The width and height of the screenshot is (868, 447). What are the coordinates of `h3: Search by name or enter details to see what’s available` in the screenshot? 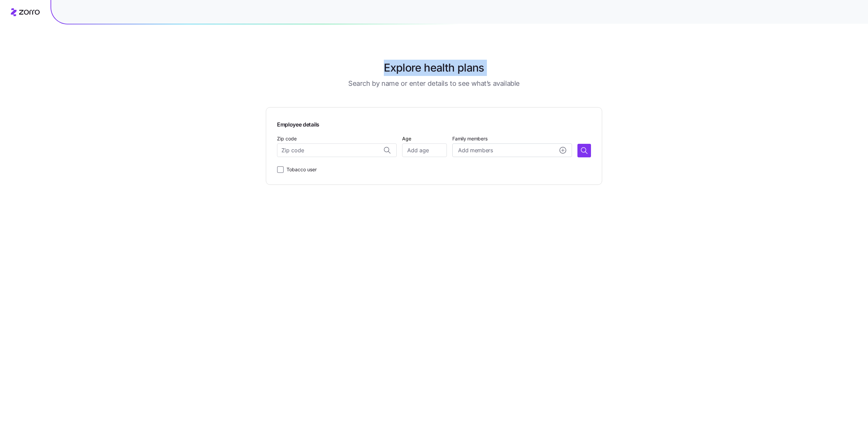 It's located at (434, 84).